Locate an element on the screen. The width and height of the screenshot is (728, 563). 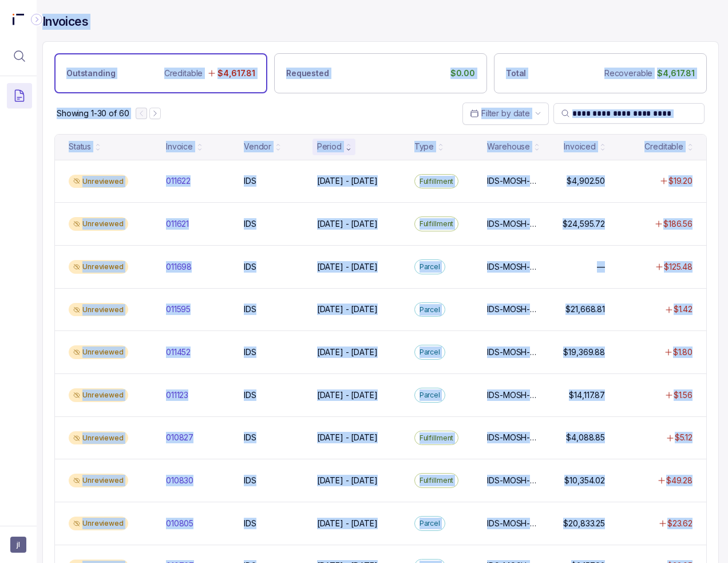
p: $20,833.25 is located at coordinates (584, 523).